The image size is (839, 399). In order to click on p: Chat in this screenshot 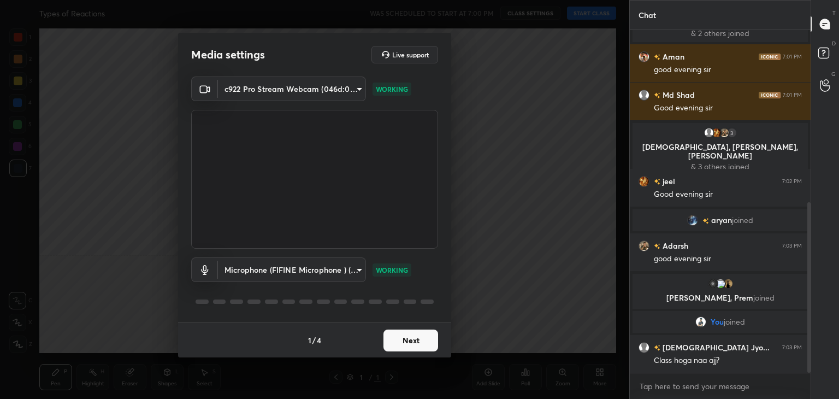, I will do `click(647, 15)`.